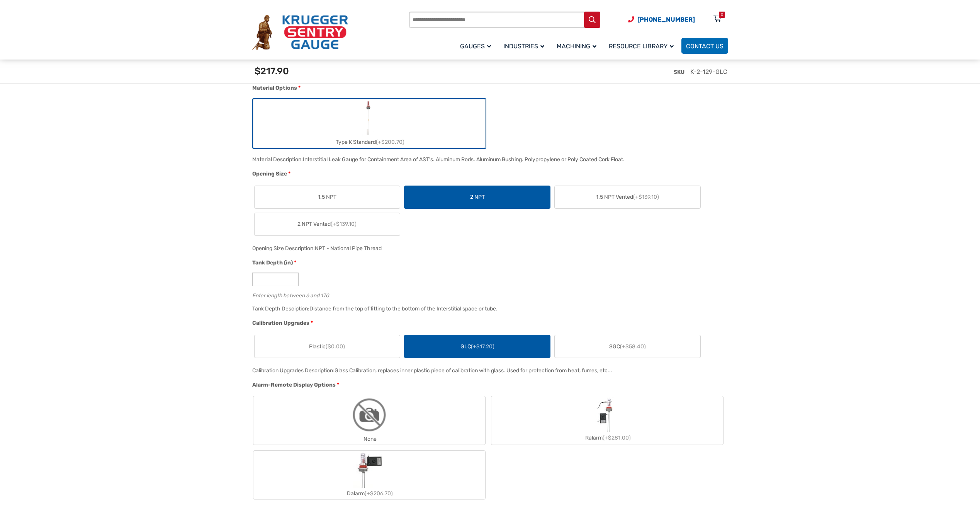 Image resolution: width=980 pixels, height=508 pixels. Describe the element at coordinates (278, 159) in the screenshot. I see `span: Material Description:` at that location.